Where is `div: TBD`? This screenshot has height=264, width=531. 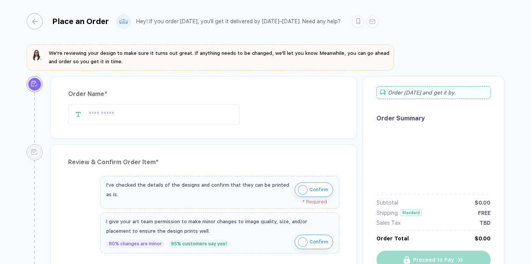
div: TBD is located at coordinates (485, 223).